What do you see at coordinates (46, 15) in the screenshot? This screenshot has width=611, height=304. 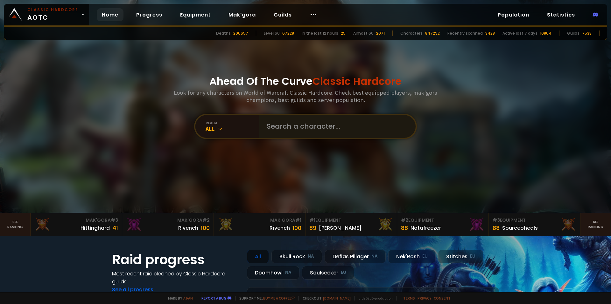 I see `a: Classic HardcoreAOTC` at bounding box center [46, 15].